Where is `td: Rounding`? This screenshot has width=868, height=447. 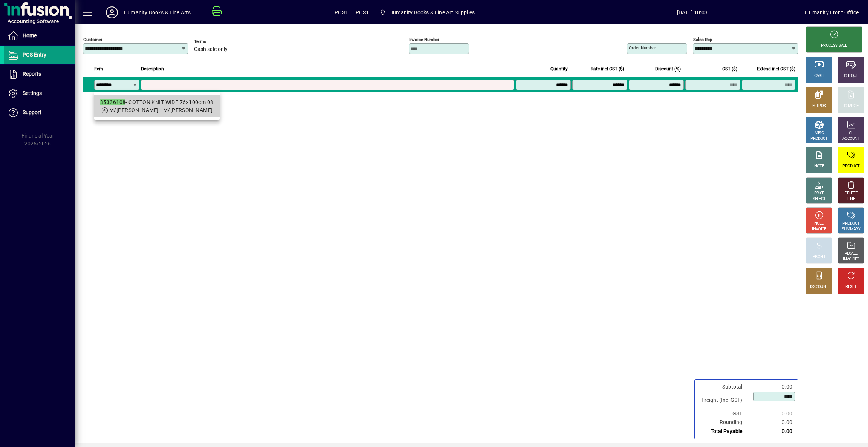
td: Rounding is located at coordinates (724, 423).